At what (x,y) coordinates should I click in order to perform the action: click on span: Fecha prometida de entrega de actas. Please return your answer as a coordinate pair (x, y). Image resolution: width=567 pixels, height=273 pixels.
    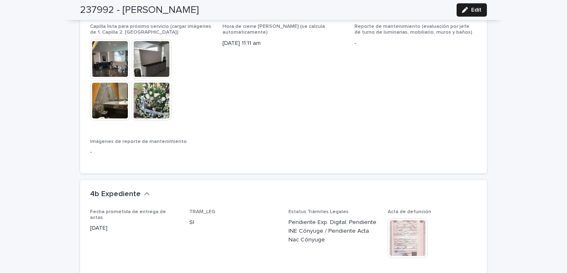
    Looking at the image, I should click on (128, 215).